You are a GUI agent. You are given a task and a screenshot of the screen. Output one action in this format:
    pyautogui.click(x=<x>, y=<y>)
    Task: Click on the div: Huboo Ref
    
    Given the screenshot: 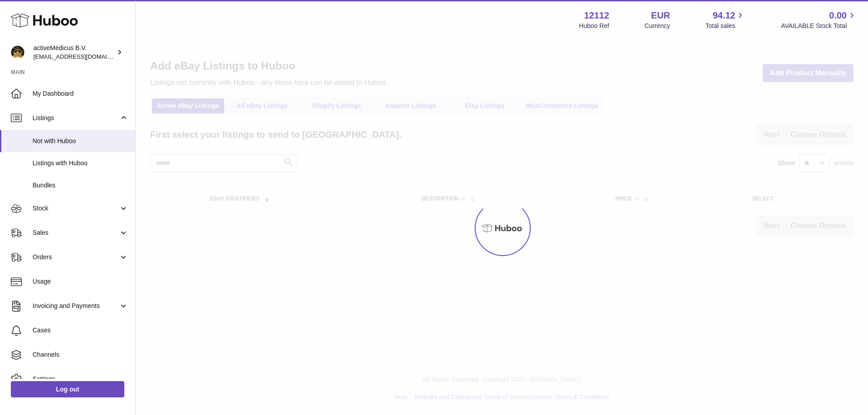 What is the action you would take?
    pyautogui.click(x=594, y=26)
    